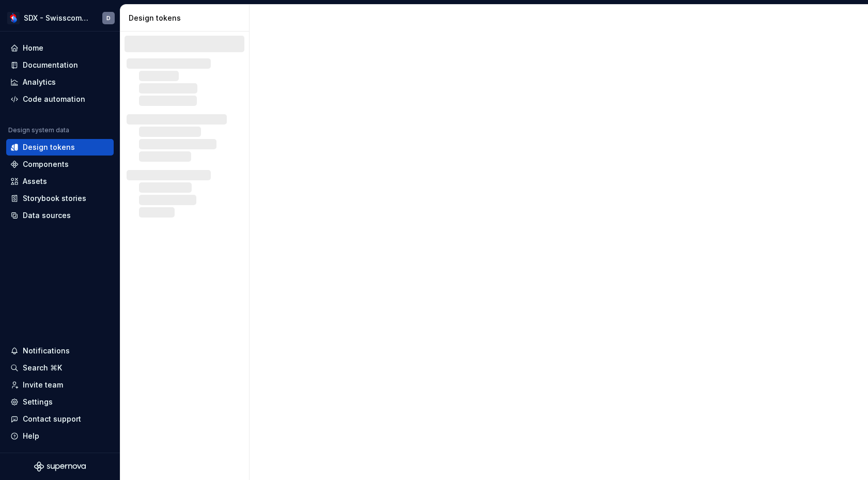  Describe the element at coordinates (34, 181) in the screenshot. I see `div: Assets` at that location.